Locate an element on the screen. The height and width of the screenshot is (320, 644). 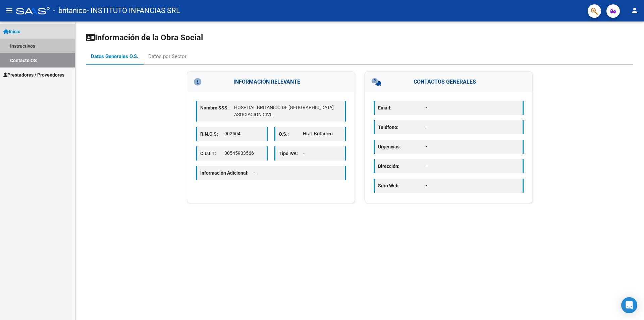
mat-icon: person is located at coordinates (634, 10).